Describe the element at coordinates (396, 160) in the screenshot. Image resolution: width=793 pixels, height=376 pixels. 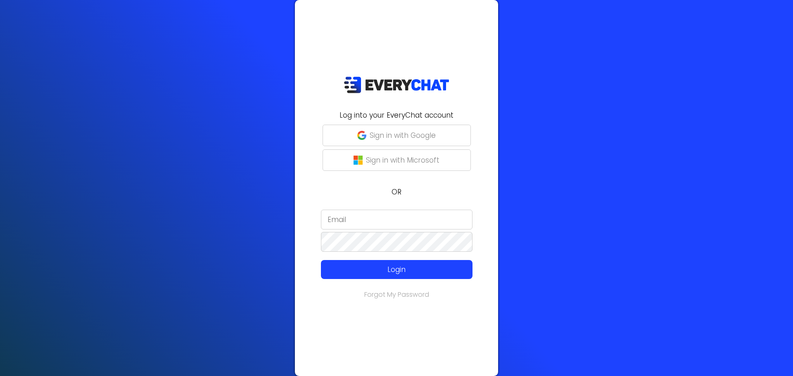
I see `button: Sign in with Microsoft` at that location.